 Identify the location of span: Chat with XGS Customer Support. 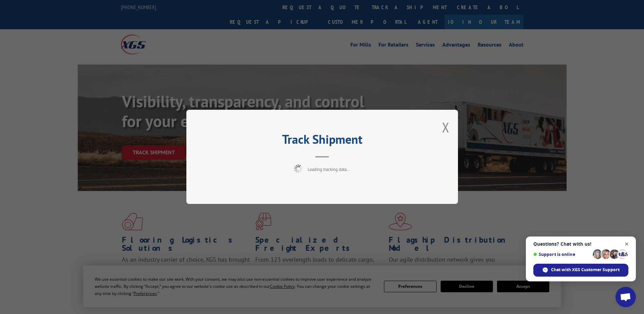
(586, 270).